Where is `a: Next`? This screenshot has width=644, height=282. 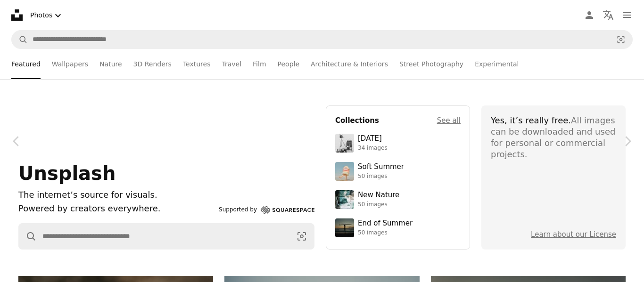
a: Next is located at coordinates (627, 141).